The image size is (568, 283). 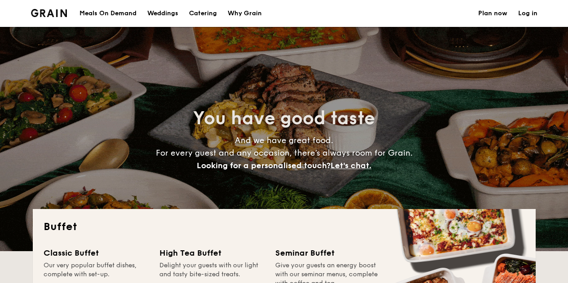 I want to click on a: Logotype, so click(x=49, y=13).